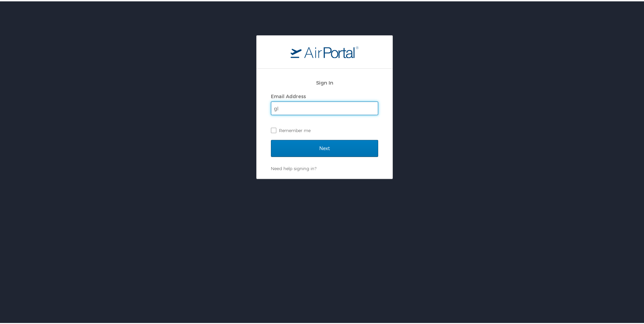 The image size is (644, 324). Describe the element at coordinates (325, 147) in the screenshot. I see `input: Next` at that location.